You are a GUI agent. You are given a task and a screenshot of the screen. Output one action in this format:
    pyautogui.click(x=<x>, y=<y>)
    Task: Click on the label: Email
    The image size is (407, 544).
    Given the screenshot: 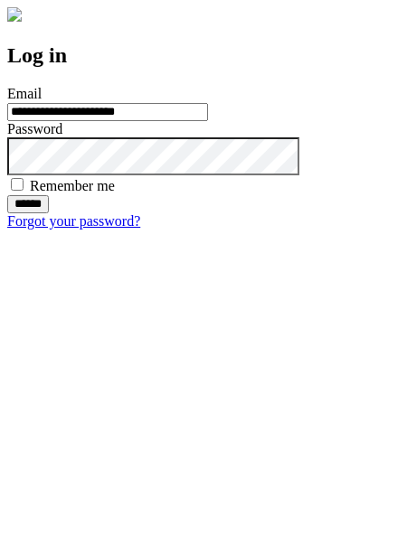 What is the action you would take?
    pyautogui.click(x=24, y=93)
    